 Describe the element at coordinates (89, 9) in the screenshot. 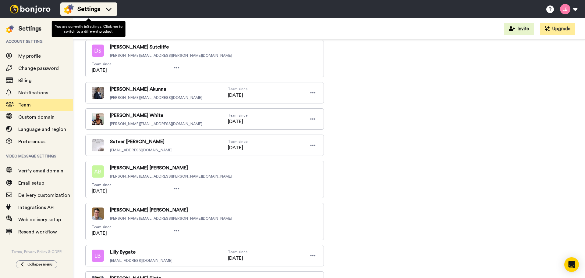

I see `span: Settings` at that location.